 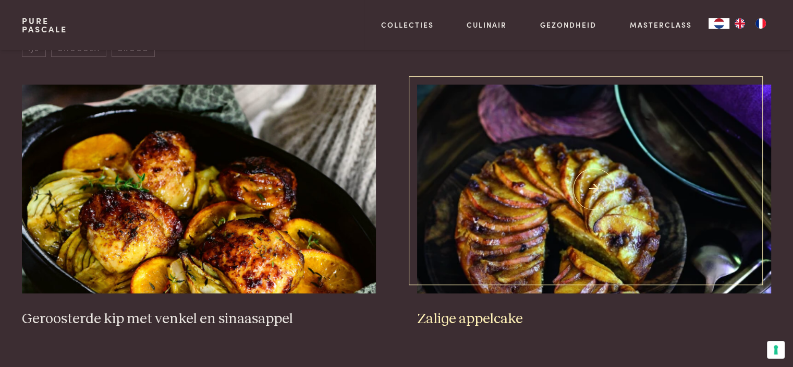 What do you see at coordinates (199, 319) in the screenshot?
I see `h3: Geroosterde kip met venkel en sinaasappel` at bounding box center [199, 319].